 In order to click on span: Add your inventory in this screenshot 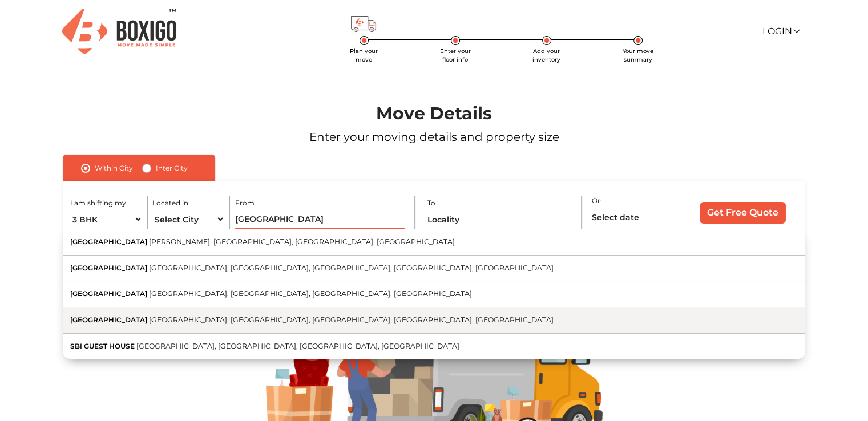, I will do `click(546, 56)`.